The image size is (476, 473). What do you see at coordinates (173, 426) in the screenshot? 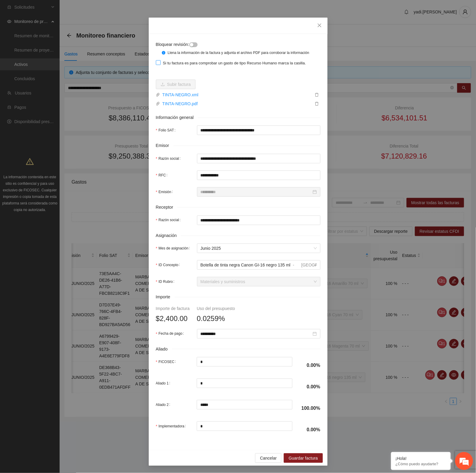
I see `label: Implementadora:` at bounding box center [173, 426].